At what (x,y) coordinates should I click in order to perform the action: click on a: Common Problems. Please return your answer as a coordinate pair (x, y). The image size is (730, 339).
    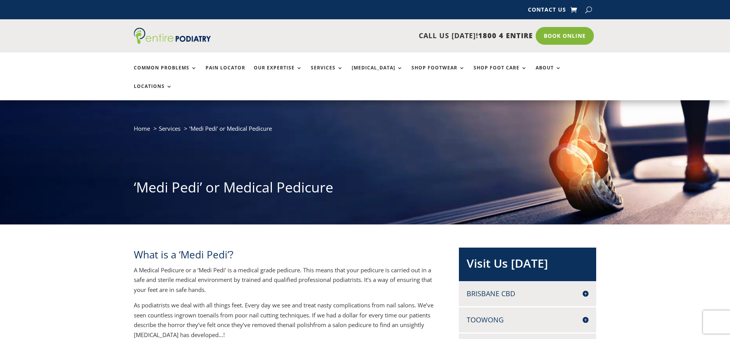
    Looking at the image, I should click on (165, 73).